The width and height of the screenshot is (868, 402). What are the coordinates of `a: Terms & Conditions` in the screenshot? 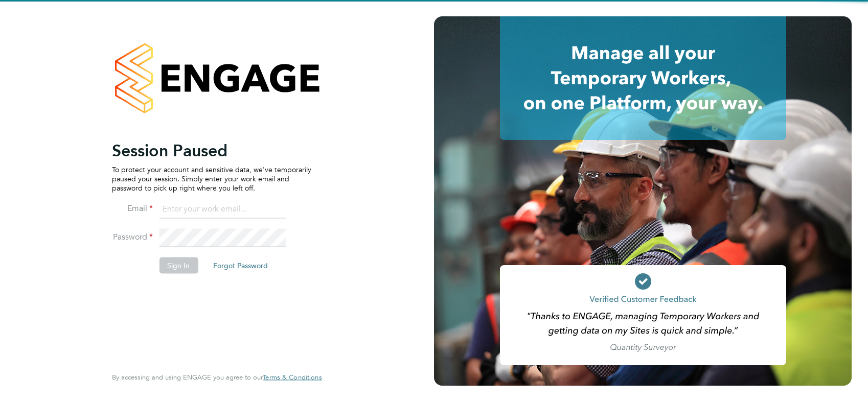 It's located at (292, 378).